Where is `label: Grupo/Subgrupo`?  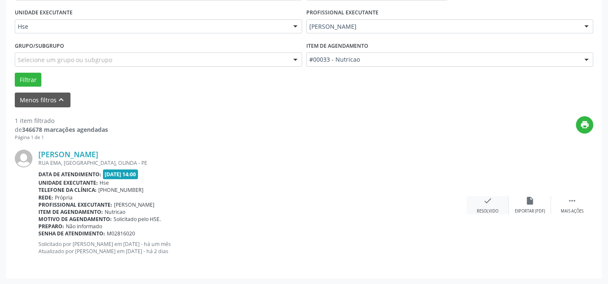
label: Grupo/Subgrupo is located at coordinates (39, 46).